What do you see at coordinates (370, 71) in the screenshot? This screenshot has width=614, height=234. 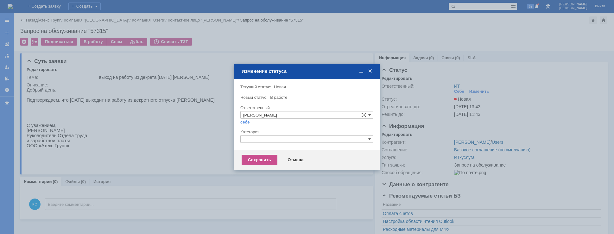 I see `span: Закрыть` at bounding box center [370, 71].